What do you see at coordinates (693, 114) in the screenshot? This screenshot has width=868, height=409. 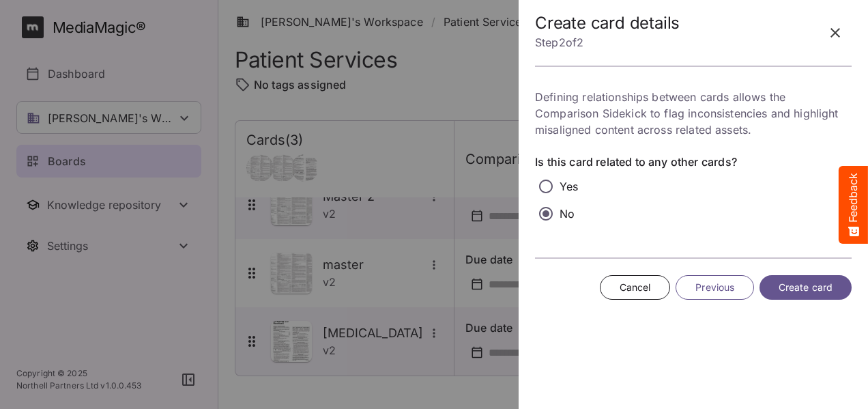 I see `p: Defining relationships between cards allows the Comparison Sidekick to flag inconsistencies and h...` at bounding box center [693, 114].